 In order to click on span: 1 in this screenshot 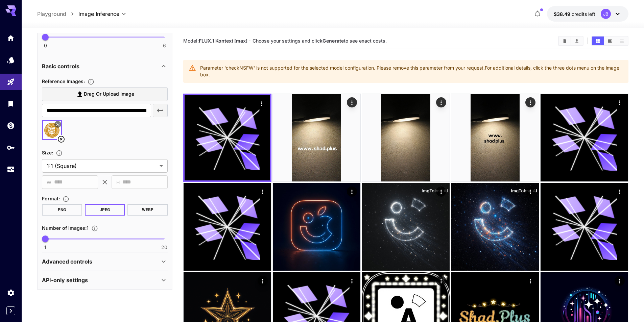, I will do `click(45, 248)`.